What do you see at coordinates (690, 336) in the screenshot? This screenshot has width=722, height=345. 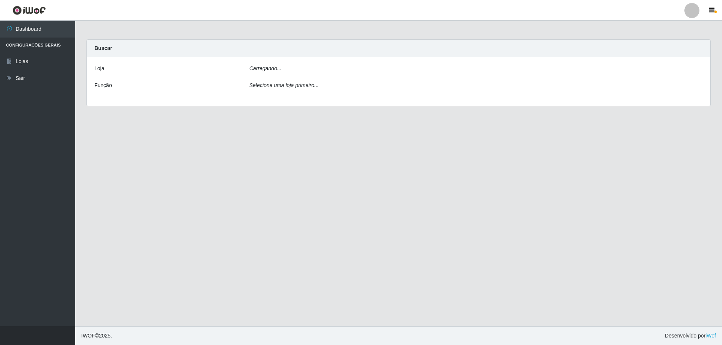 I see `span: Desenvolvido por` at bounding box center [690, 336].